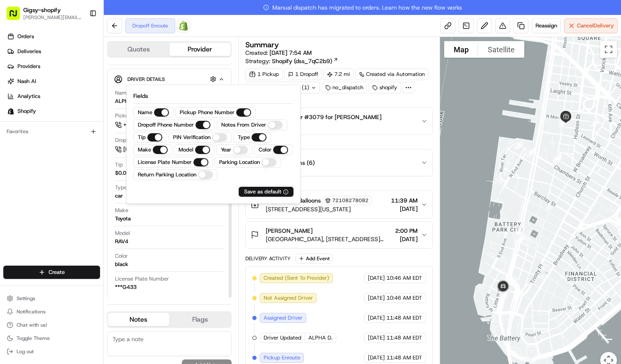 The height and width of the screenshot is (364, 621). What do you see at coordinates (146, 86) in the screenshot?
I see `button: Start new chat` at bounding box center [146, 86].